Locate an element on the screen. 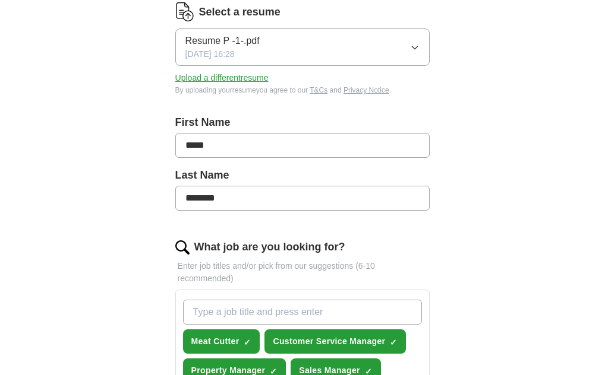  span: Resume P -1-.pdf is located at coordinates (222, 41).